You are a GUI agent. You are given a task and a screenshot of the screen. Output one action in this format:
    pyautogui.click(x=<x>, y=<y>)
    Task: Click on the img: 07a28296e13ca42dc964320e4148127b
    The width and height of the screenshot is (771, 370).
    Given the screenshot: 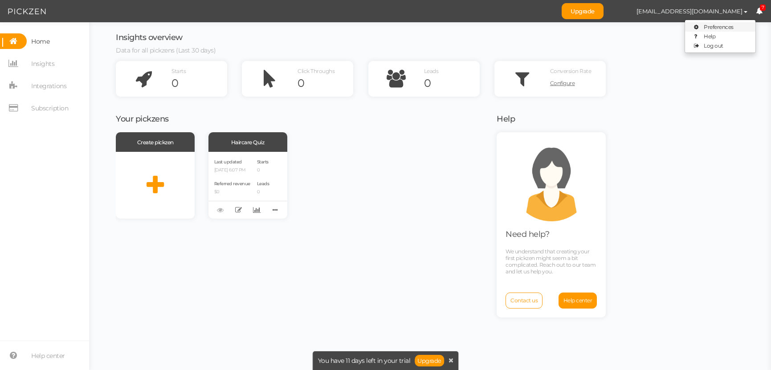 What is the action you would take?
    pyautogui.click(x=620, y=11)
    